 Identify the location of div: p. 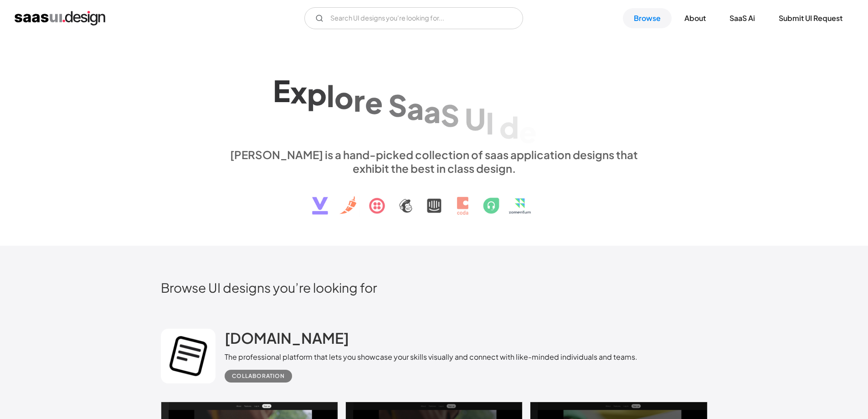
(316, 93).